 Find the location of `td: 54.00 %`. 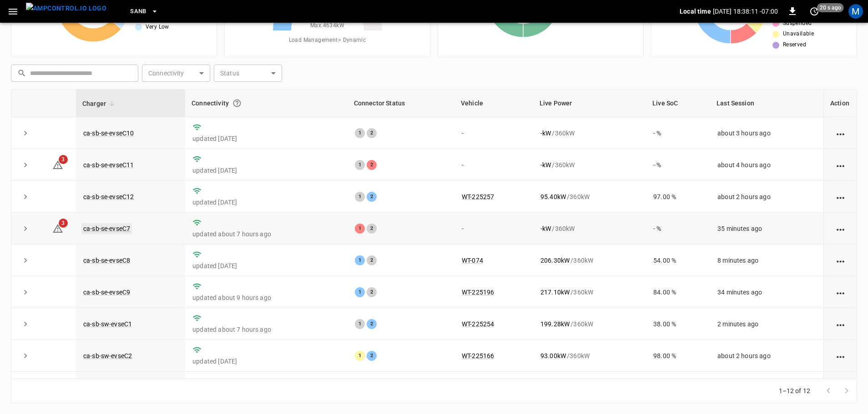

td: 54.00 % is located at coordinates (678, 260).